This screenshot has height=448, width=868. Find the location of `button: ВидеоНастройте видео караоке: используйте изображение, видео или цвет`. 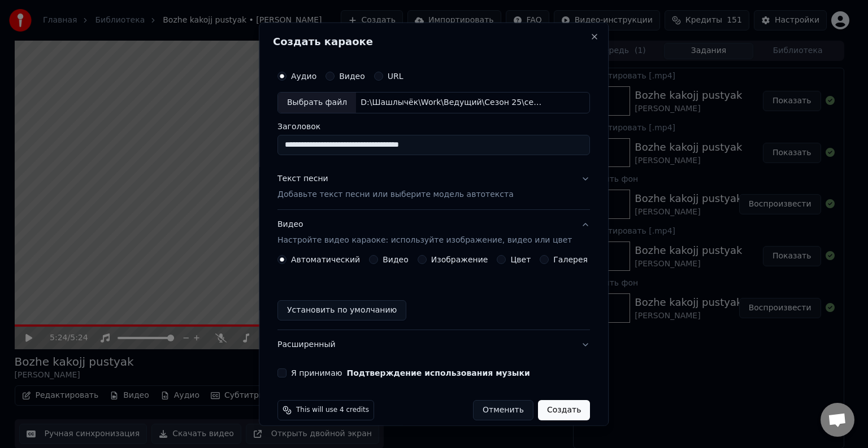

button: ВидеоНастройте видео караоке: используйте изображение, видео или цвет is located at coordinates (434, 232).